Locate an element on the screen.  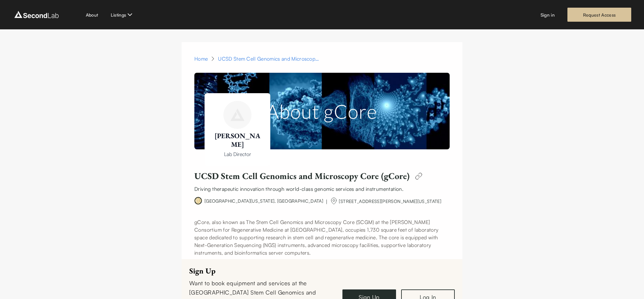
p: Lab Director is located at coordinates (238, 154).